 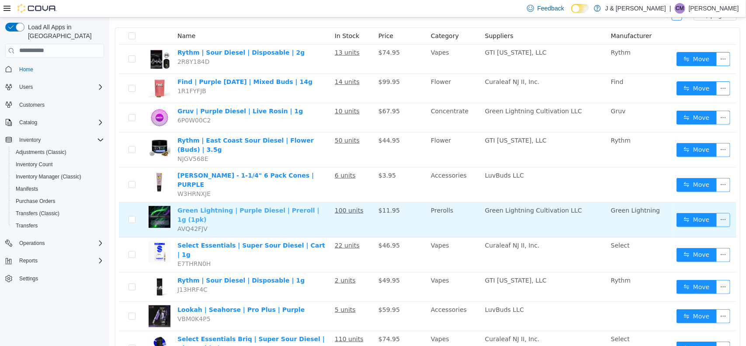 What do you see at coordinates (336, 18) in the screenshot?
I see `span: Category` at bounding box center [336, 18].